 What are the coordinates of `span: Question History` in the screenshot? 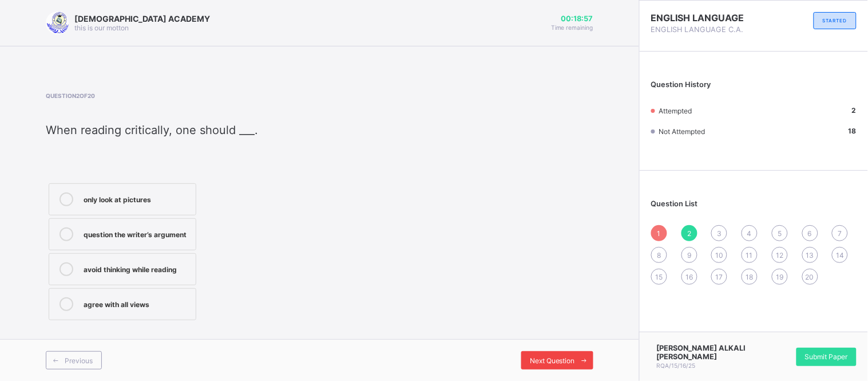 It's located at (680, 84).